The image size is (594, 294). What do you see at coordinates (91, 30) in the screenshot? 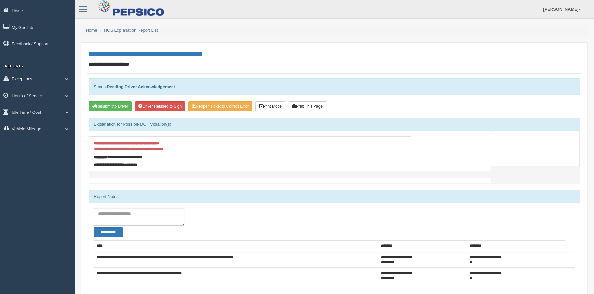
I see `a: Home` at bounding box center [91, 30].